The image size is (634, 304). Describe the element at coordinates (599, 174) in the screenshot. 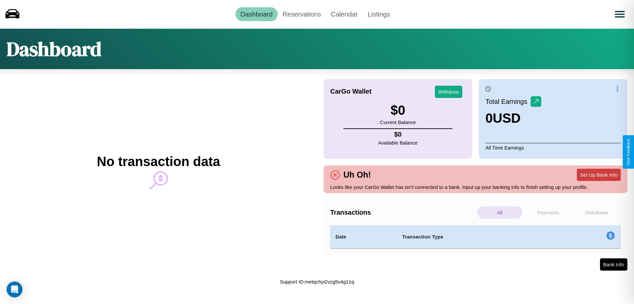

I see `button: Set Up Bank Info` at that location.